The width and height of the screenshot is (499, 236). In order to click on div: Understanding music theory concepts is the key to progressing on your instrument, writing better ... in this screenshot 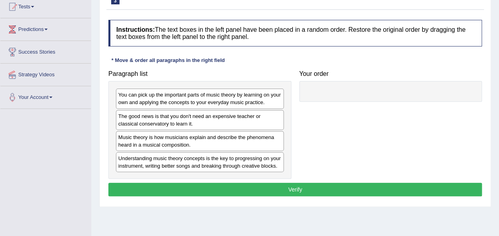, I will do `click(200, 162)`.